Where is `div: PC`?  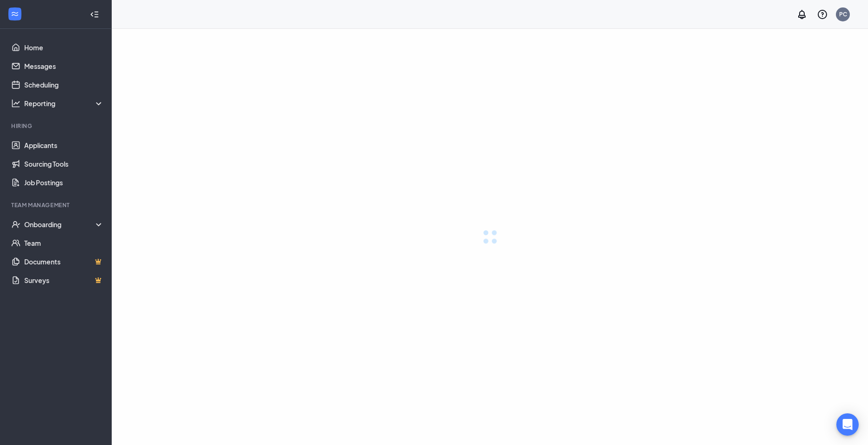
div: PC is located at coordinates (843, 14).